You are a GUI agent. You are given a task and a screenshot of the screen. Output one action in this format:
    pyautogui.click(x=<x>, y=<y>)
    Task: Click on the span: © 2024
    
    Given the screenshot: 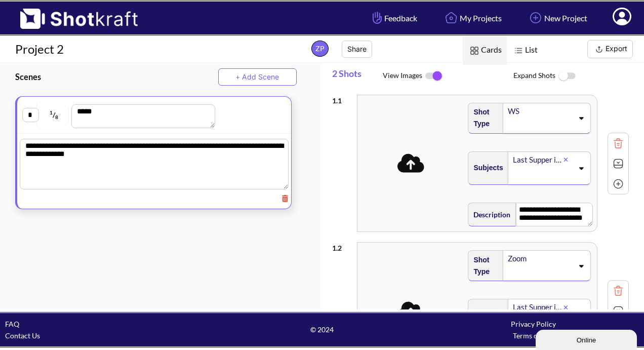 What is the action you would take?
    pyautogui.click(x=321, y=329)
    